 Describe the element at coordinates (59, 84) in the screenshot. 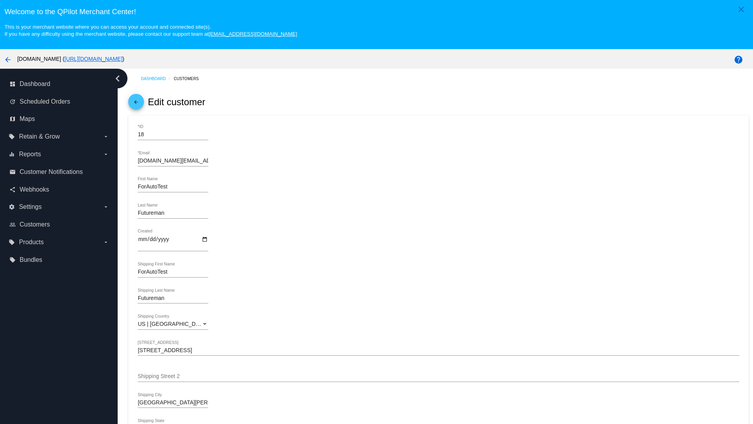

I see `a: dashboard Dashboard` at that location.